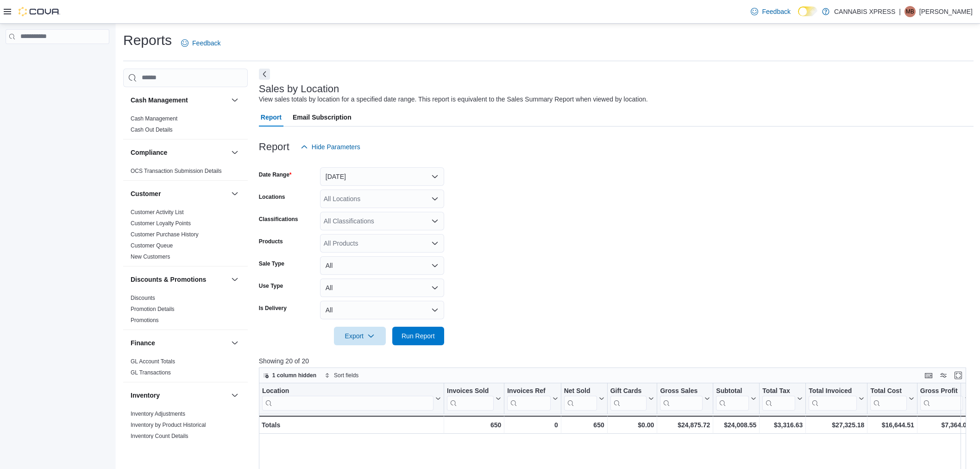 The height and width of the screenshot is (469, 980). What do you see at coordinates (264, 74) in the screenshot?
I see `button: Next` at bounding box center [264, 74].